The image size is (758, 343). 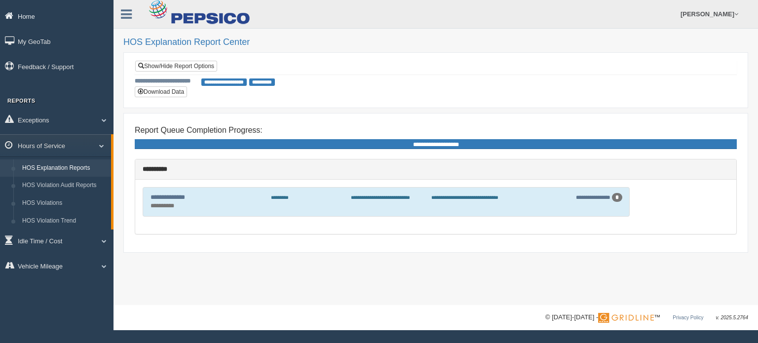 I want to click on a: HOS Violation Trend, so click(x=64, y=221).